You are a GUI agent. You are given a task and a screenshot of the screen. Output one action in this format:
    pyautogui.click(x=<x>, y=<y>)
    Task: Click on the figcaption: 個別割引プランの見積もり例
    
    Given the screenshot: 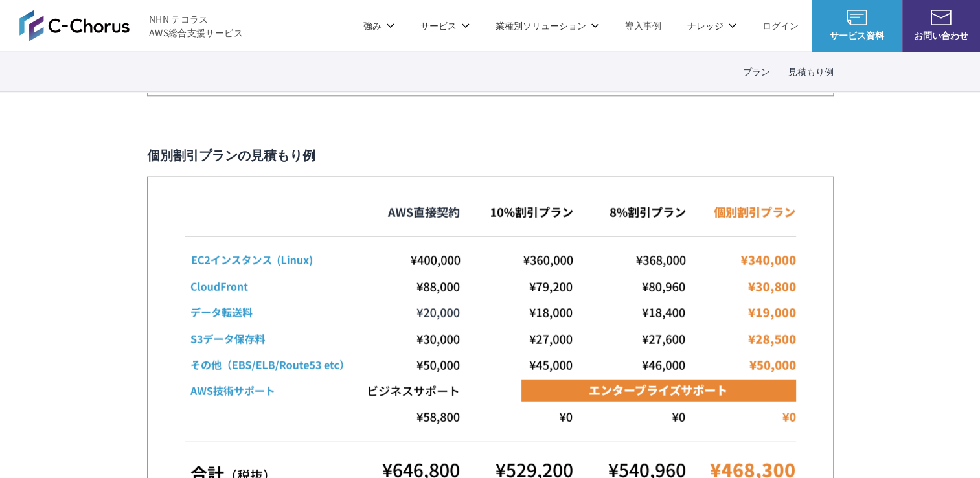 What is the action you would take?
    pyautogui.click(x=490, y=155)
    